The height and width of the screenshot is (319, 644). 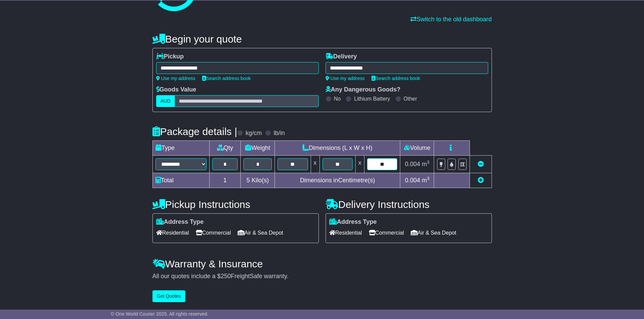 What do you see at coordinates (322, 39) in the screenshot?
I see `h4: Begin your quote` at bounding box center [322, 39].